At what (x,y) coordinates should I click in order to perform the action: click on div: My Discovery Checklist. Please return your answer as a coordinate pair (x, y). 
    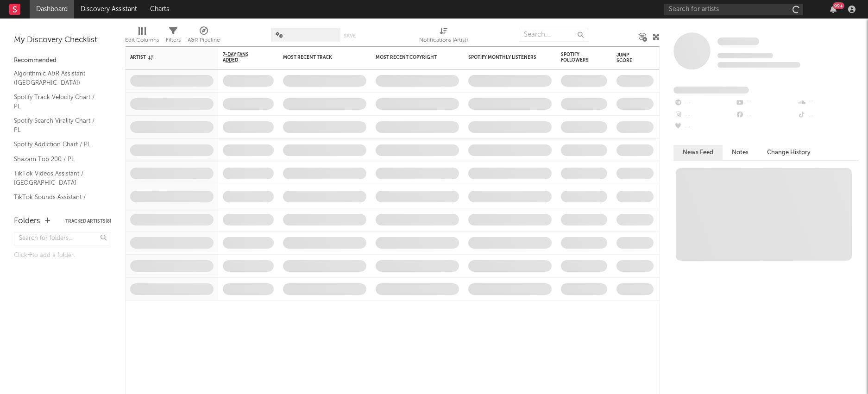
    Looking at the image, I should click on (63, 40).